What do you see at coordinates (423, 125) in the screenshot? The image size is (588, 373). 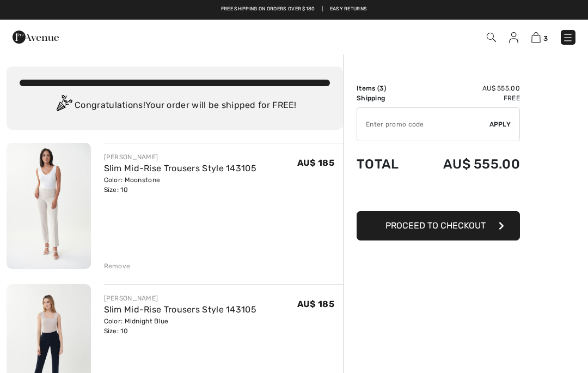 I see `input: Promo code` at bounding box center [423, 125].